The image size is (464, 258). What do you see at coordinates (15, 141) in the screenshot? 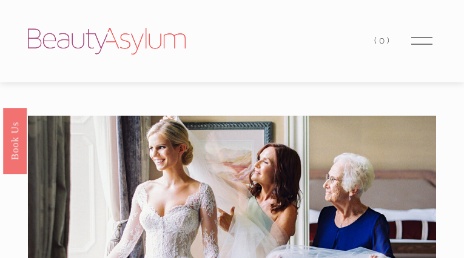
I see `a: Book Us` at bounding box center [15, 141].